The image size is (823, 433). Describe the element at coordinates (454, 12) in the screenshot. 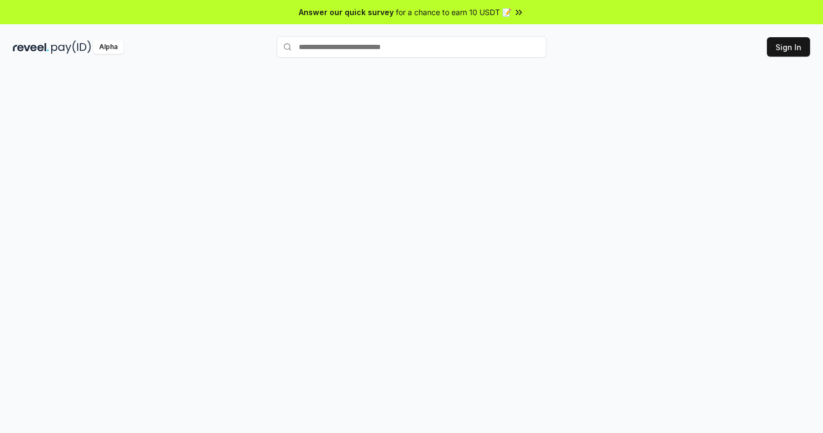

I see `span: for a chance to earn 10 USDT 📝` at that location.